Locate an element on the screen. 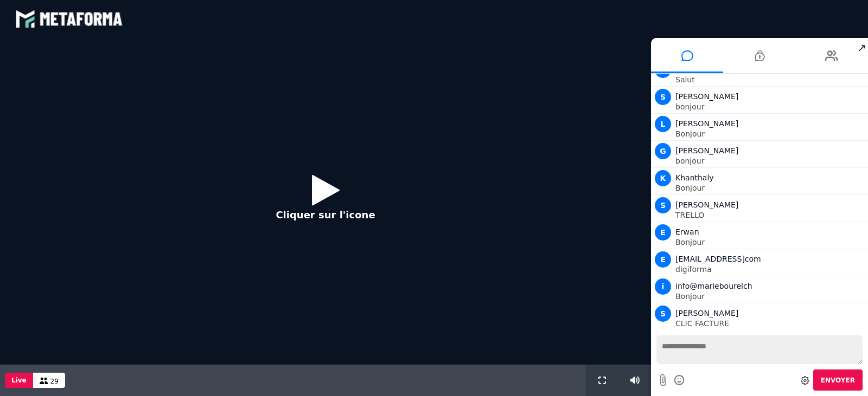 The image size is (868, 396). span: Erwan is located at coordinates (688, 232).